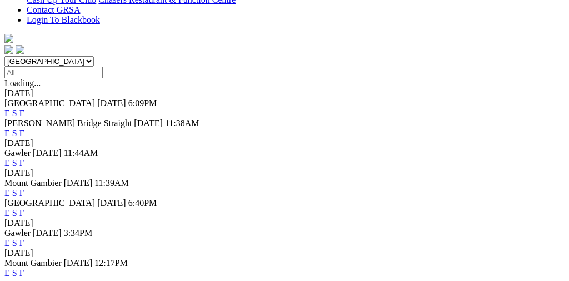 The width and height of the screenshot is (569, 281). What do you see at coordinates (143, 103) in the screenshot?
I see `span: 6:09PM` at bounding box center [143, 103].